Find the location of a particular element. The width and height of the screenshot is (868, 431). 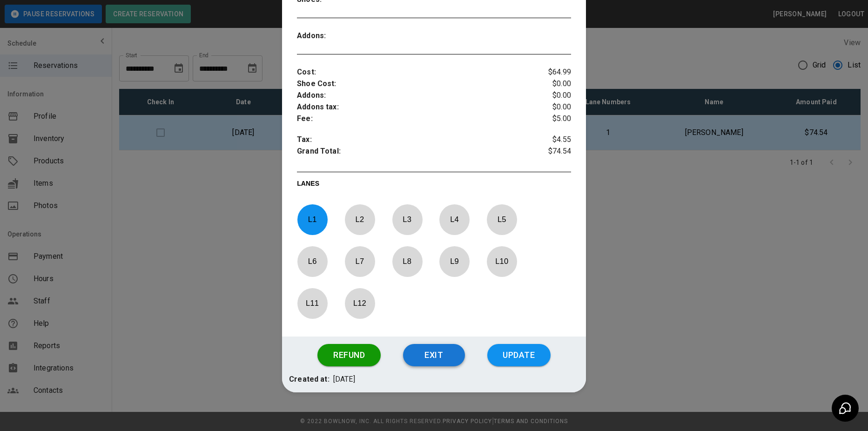

p: Shoe Cost : is located at coordinates (411, 84).